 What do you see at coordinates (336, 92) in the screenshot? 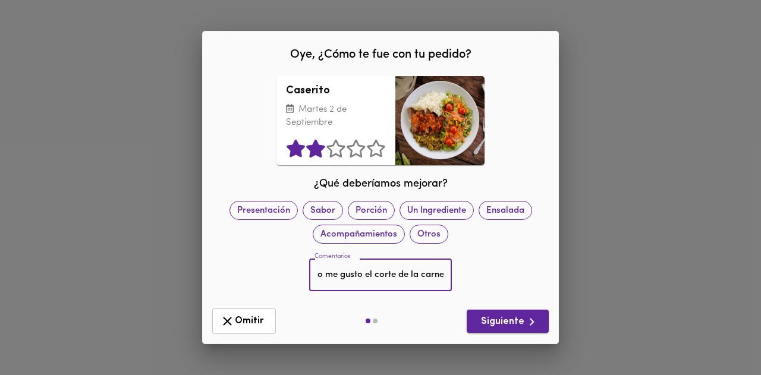
I see `h3: Caserito` at bounding box center [336, 92].